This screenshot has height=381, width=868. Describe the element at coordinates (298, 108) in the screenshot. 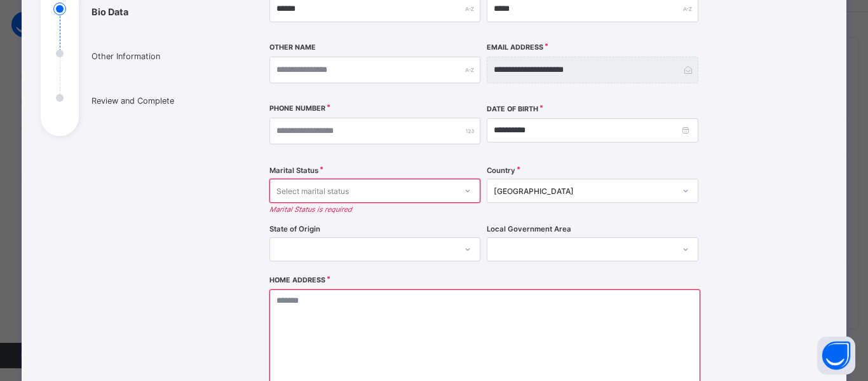

I see `label: Phone Number` at that location.